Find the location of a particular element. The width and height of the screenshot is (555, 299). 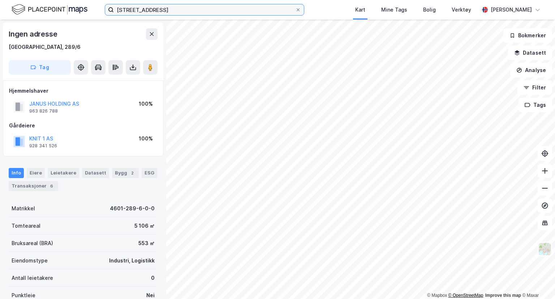

div: Eiere is located at coordinates (36, 173).